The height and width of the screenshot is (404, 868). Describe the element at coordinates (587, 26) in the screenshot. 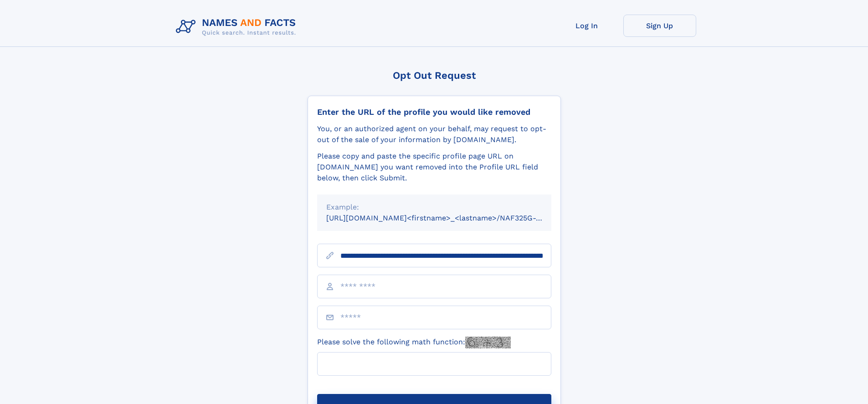

I see `a: Log In` at that location.